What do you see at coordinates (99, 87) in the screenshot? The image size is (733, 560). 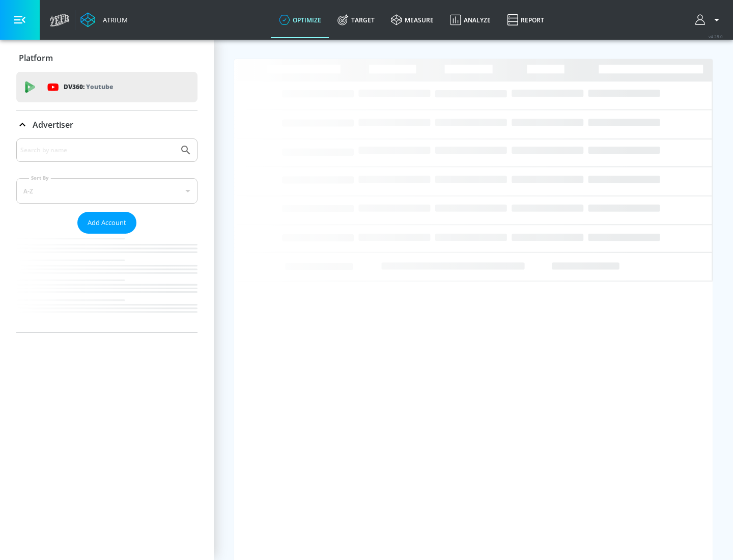 I see `p: Youtube` at bounding box center [99, 87].